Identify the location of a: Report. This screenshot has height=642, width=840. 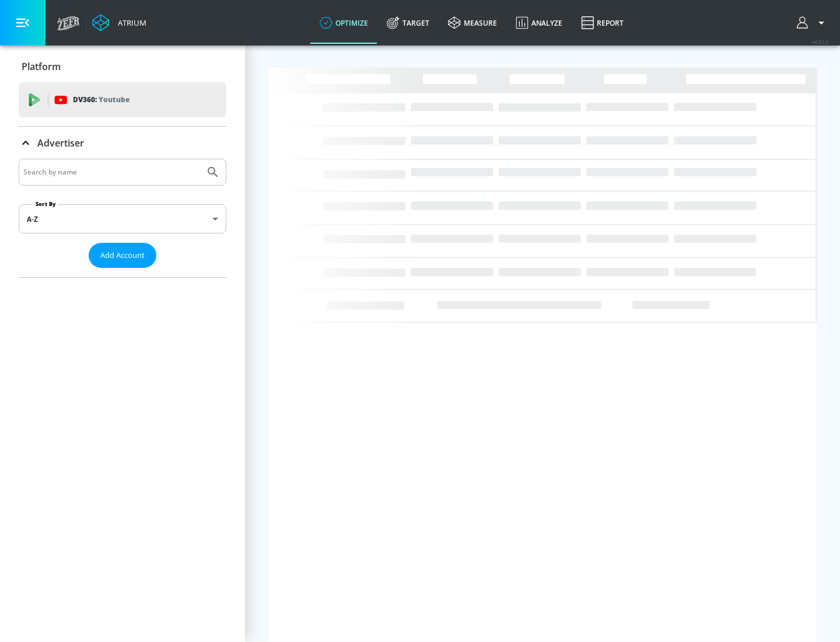
(602, 23).